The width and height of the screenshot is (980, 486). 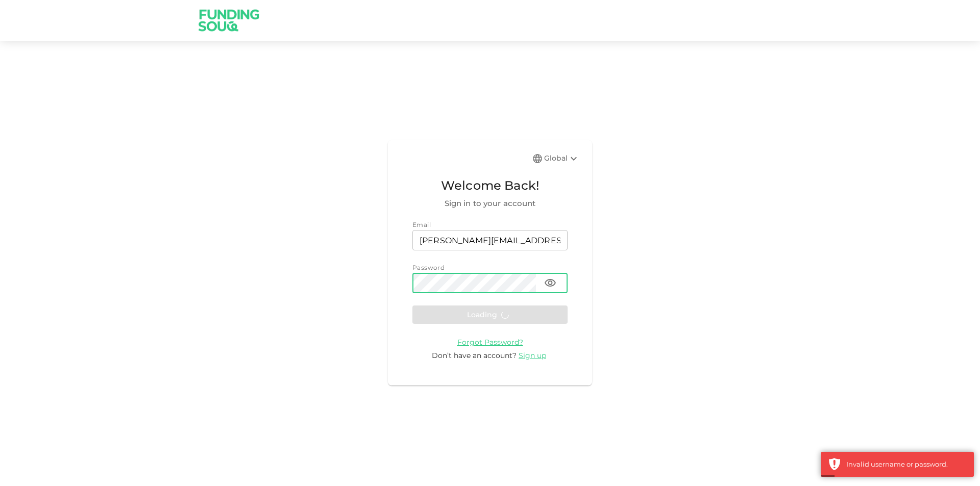 What do you see at coordinates (490, 240) in the screenshot?
I see `div: email` at bounding box center [490, 240].